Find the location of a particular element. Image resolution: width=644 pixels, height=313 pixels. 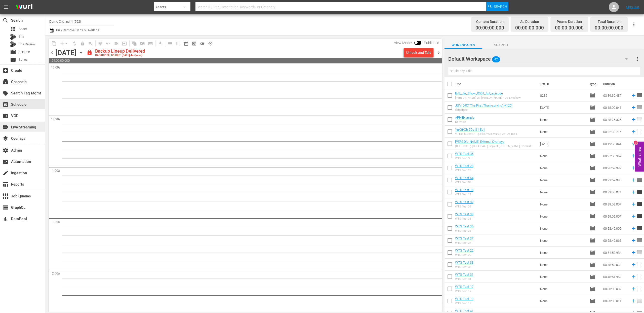

div: Backup Lineup Delivered is located at coordinates (120, 51).